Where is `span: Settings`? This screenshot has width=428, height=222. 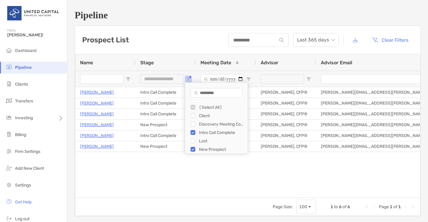
span: Settings is located at coordinates (23, 185).